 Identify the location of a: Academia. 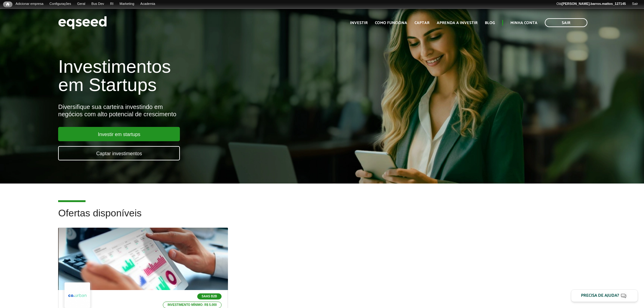
(147, 4).